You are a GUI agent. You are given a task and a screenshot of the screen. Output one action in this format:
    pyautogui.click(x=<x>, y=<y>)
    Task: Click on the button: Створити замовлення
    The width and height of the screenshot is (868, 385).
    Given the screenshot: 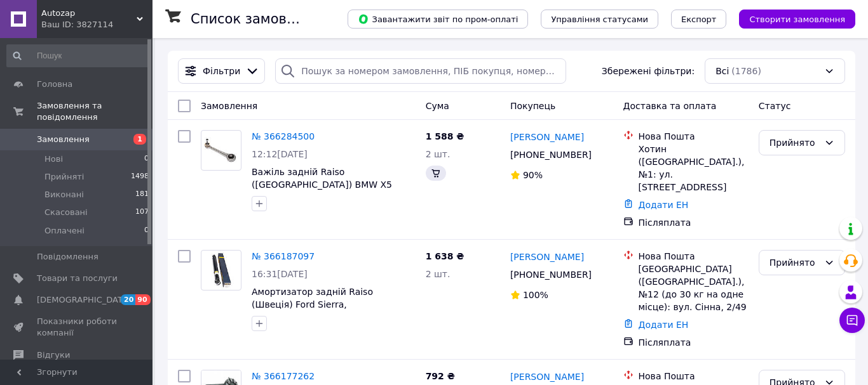 What is the action you would take?
    pyautogui.click(x=797, y=19)
    